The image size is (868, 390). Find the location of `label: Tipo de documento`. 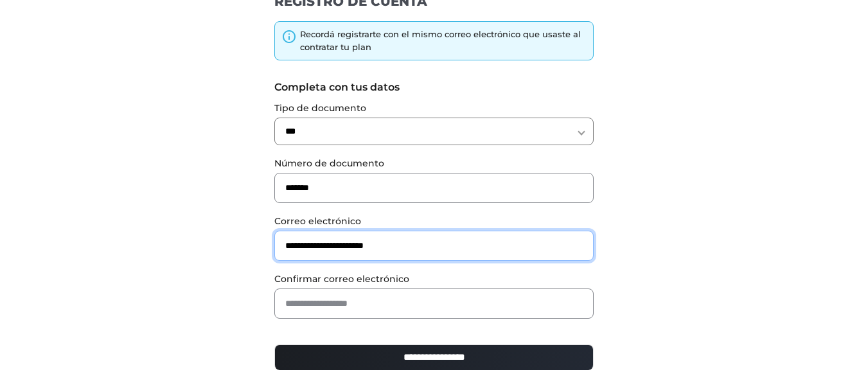

label: Tipo de documento is located at coordinates (434, 108).